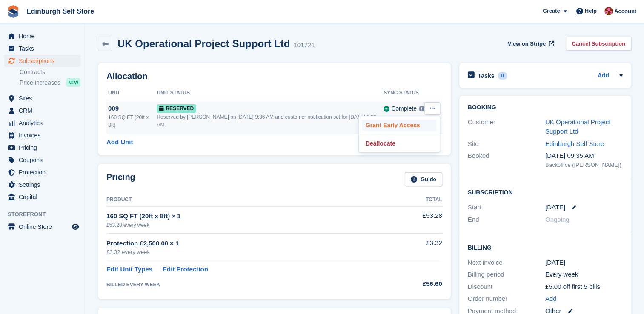  I want to click on a: UK Operational Project Support Ltd, so click(577, 127).